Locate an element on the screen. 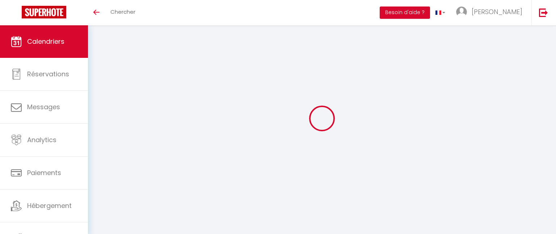  span: Paiements is located at coordinates (44, 173).